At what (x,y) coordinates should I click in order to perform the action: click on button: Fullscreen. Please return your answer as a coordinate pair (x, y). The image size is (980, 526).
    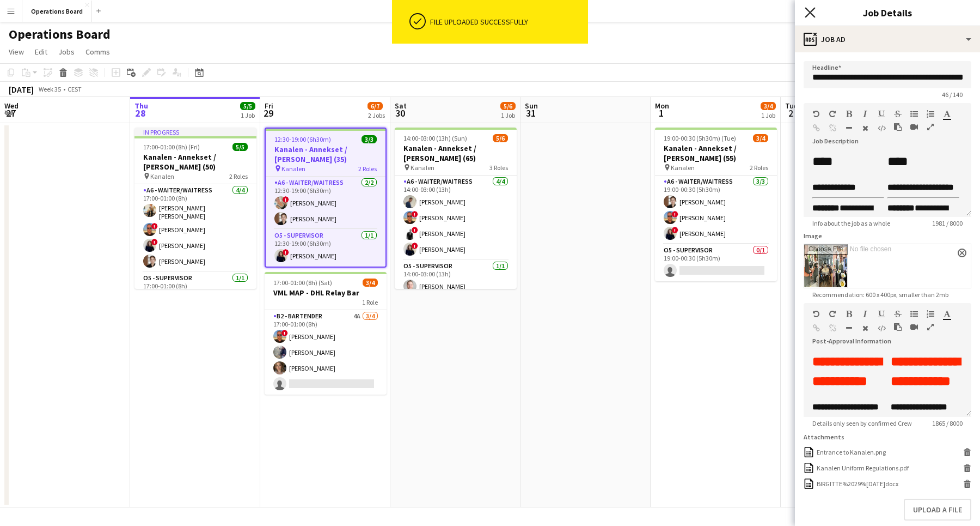
    Looking at the image, I should click on (930, 327).